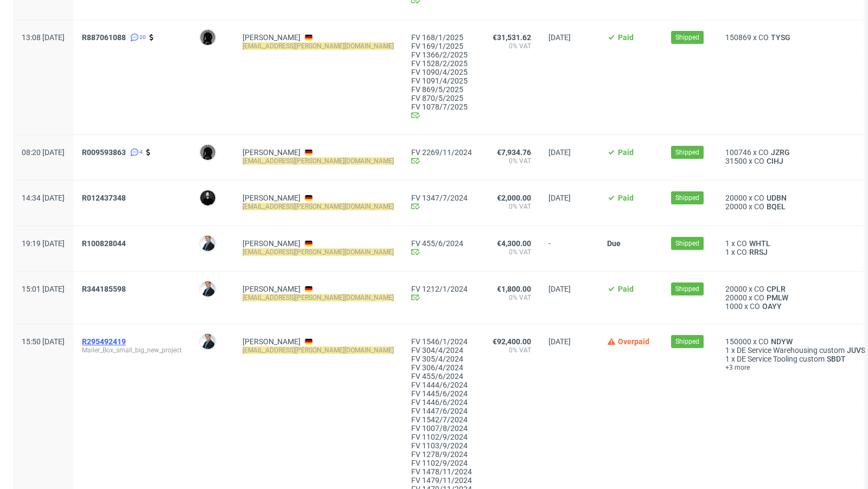  I want to click on a: FV 1546/1/2024, so click(443, 342).